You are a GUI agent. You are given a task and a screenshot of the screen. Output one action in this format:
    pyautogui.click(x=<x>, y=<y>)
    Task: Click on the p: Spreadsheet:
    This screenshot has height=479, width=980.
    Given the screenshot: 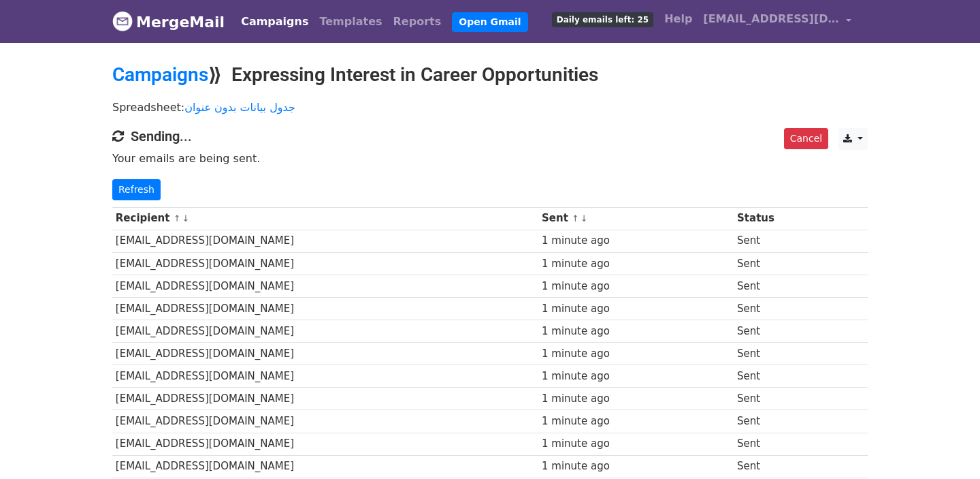 What is the action you would take?
    pyautogui.click(x=490, y=107)
    